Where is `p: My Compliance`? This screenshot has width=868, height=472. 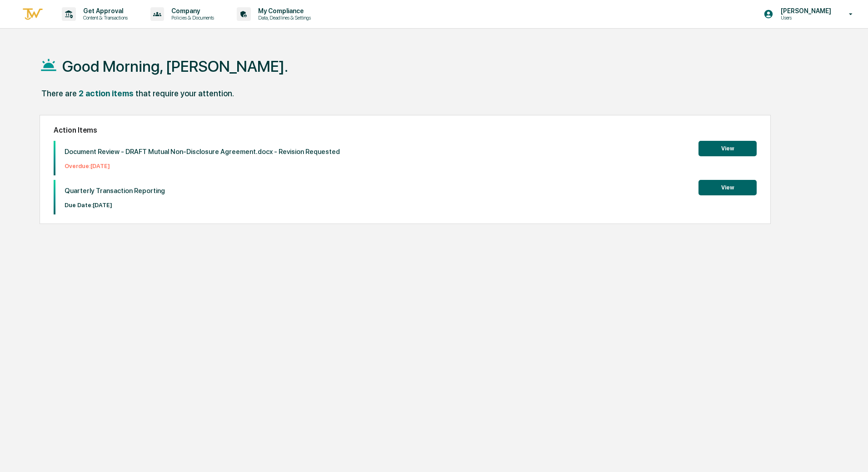
p: My Compliance is located at coordinates (283, 11).